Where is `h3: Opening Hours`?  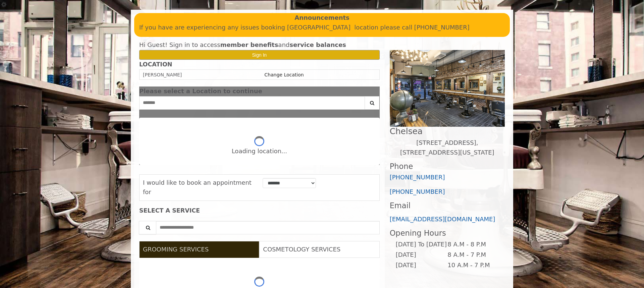 h3: Opening Hours is located at coordinates (447, 233).